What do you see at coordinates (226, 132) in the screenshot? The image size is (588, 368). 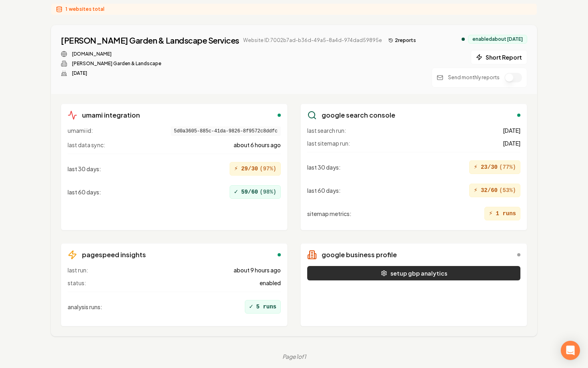 I see `span: 5d0a3605-885c-41da-9826-8f9572c8ddfc` at bounding box center [226, 132].